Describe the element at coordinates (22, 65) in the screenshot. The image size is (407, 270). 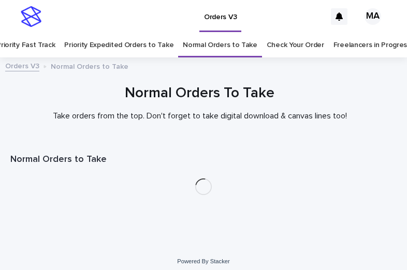
I see `a: Orders V3` at that location.